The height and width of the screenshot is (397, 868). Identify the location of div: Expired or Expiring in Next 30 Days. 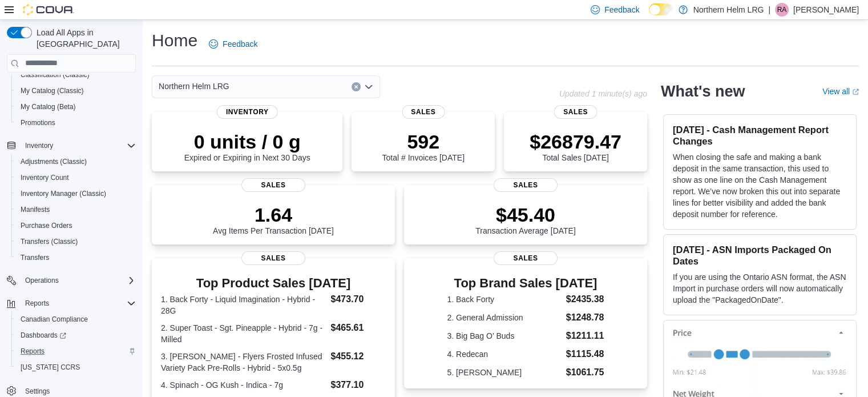
(247, 146).